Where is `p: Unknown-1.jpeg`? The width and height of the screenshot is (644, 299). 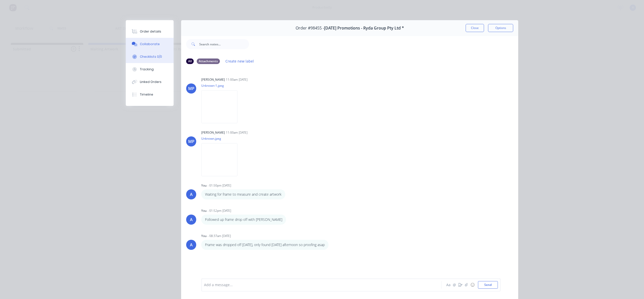
p: Unknown-1.jpeg is located at coordinates (222, 85).